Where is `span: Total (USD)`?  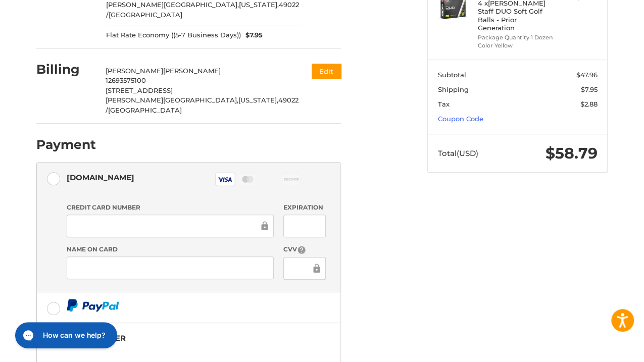 span: Total (USD) is located at coordinates (458, 153).